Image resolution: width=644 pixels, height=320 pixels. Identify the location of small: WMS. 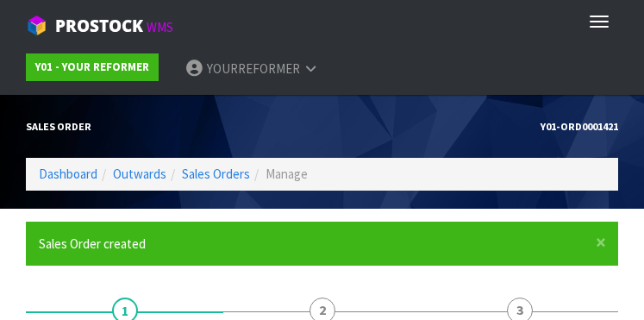
(159, 27).